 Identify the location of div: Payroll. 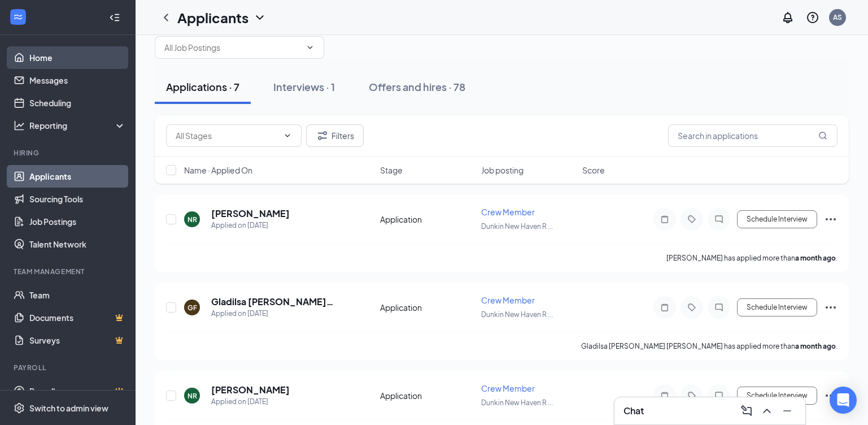
(68, 367).